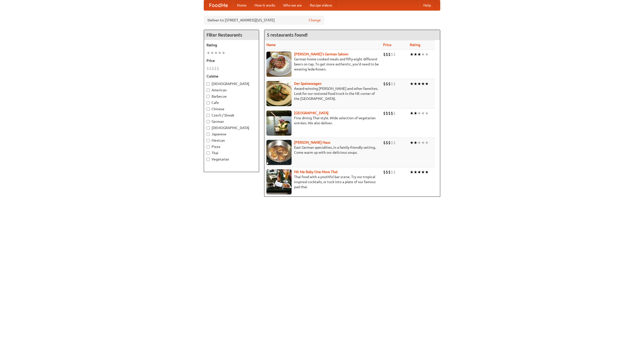 The height and width of the screenshot is (356, 644). What do you see at coordinates (387, 45) in the screenshot?
I see `a: Price` at bounding box center [387, 45].